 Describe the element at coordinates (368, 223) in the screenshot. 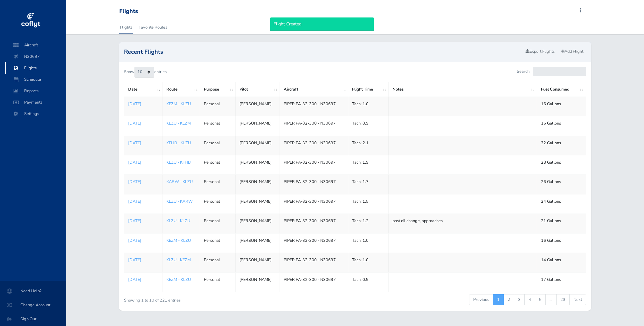

I see `td: Tach: 1.2` at that location.